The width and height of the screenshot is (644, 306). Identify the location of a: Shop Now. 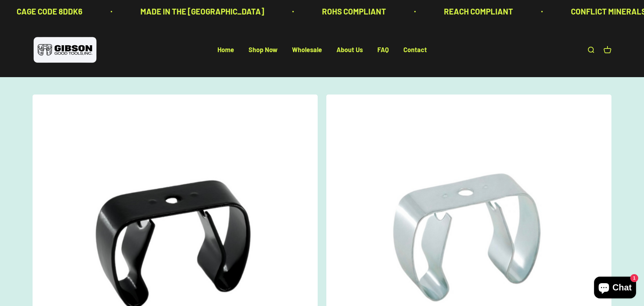
(263, 50).